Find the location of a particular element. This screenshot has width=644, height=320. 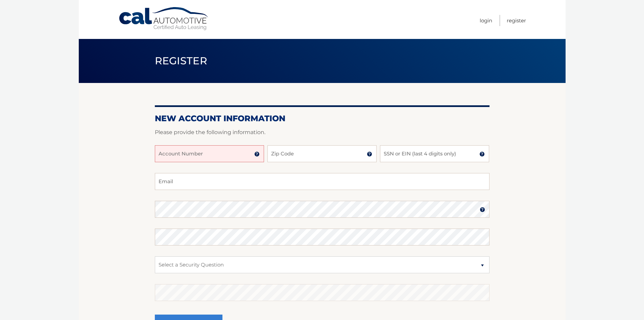

input: Zip Code is located at coordinates (322, 154).